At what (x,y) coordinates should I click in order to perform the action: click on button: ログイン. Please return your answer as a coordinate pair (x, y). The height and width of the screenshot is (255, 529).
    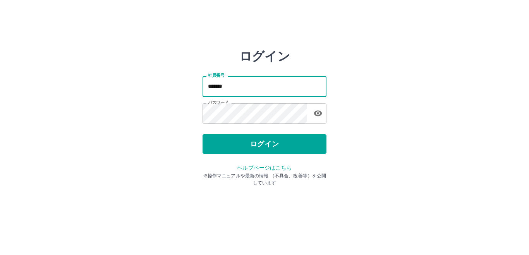
    Looking at the image, I should click on (265, 144).